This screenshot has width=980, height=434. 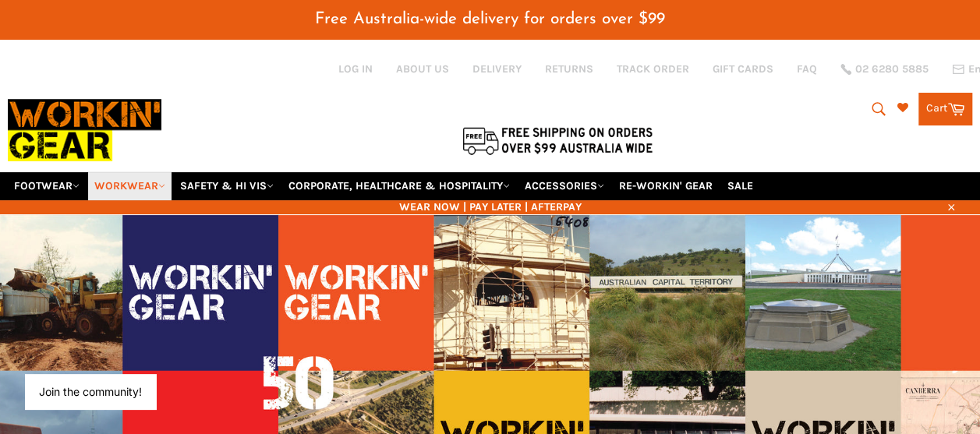 What do you see at coordinates (558, 140) in the screenshot?
I see `img: Flat $9.95 shipping Australia wide` at bounding box center [558, 140].